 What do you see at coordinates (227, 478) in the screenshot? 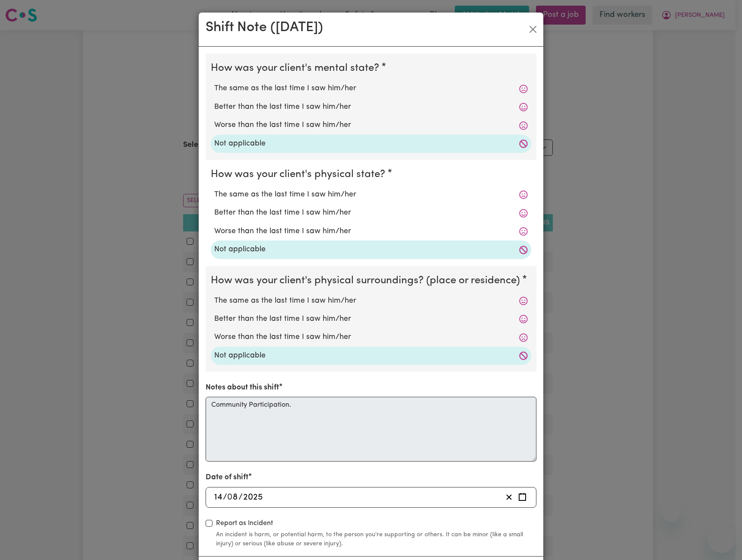
I see `label: Date of shift` at bounding box center [227, 478].